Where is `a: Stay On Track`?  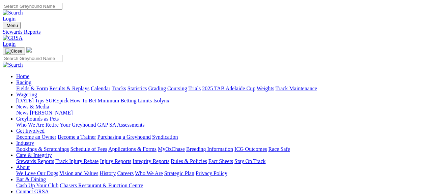
a: Stay On Track is located at coordinates (250, 161).